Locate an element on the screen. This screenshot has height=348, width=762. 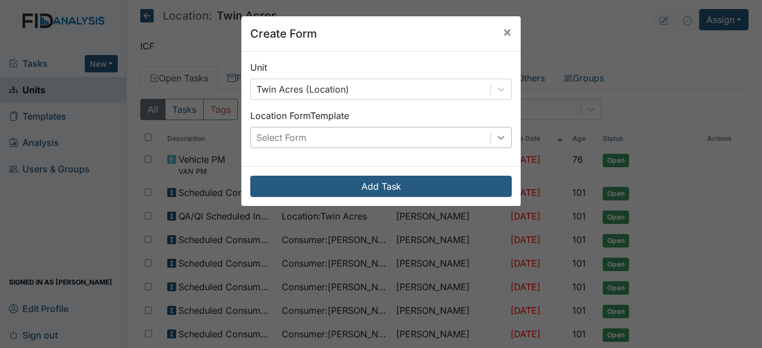
button: Add Task is located at coordinates (381, 186).